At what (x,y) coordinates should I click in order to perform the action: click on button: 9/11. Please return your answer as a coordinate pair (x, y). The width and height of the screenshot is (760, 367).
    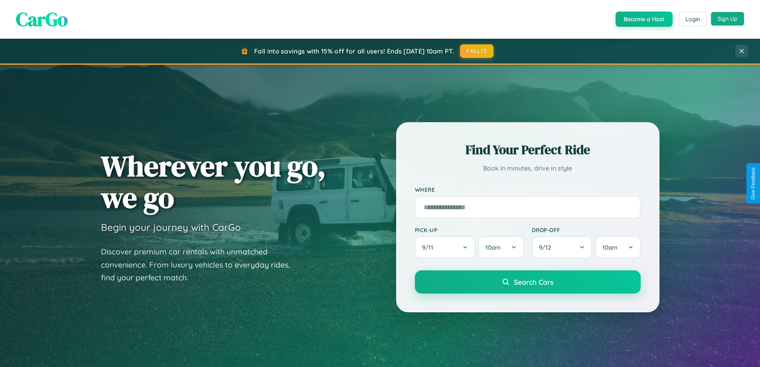
    Looking at the image, I should click on (445, 247).